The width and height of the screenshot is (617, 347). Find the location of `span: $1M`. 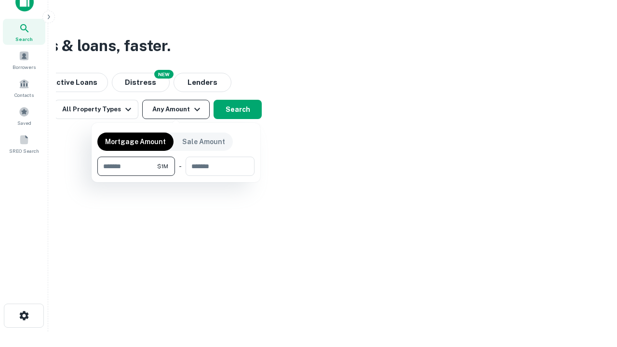

span: $1M is located at coordinates (162, 166).